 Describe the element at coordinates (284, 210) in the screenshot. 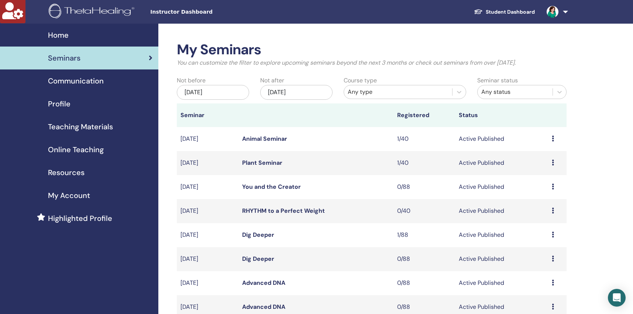

I see `a: RHYTHM to a Perfect Weight` at that location.